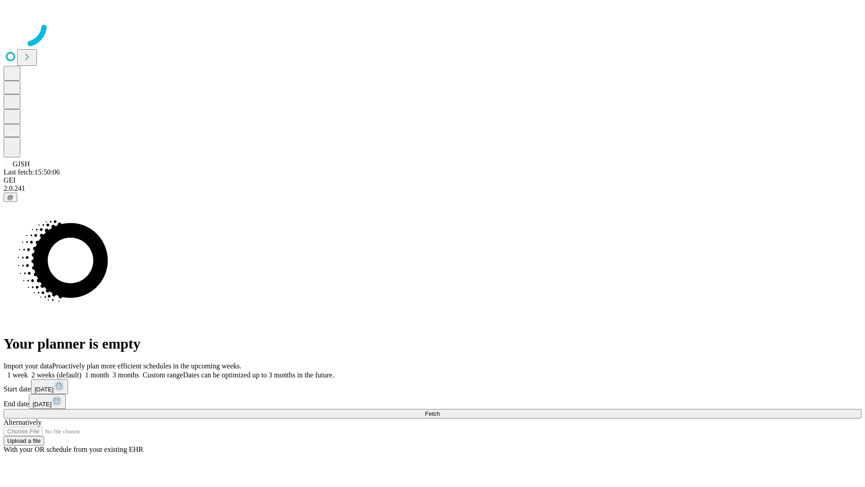 The height and width of the screenshot is (487, 865). Describe the element at coordinates (32, 172) in the screenshot. I see `span: Last fetch: 15:50:06` at that location.